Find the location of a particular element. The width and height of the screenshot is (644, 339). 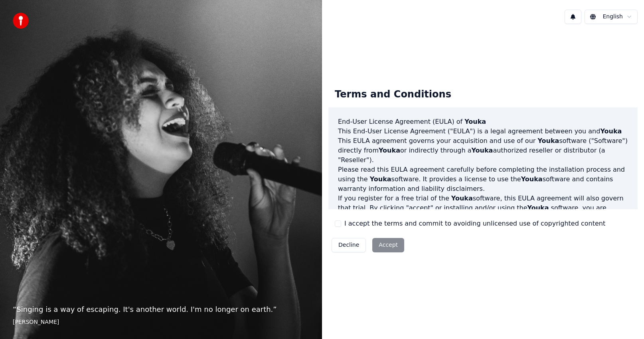

img: youka is located at coordinates (20, 20).